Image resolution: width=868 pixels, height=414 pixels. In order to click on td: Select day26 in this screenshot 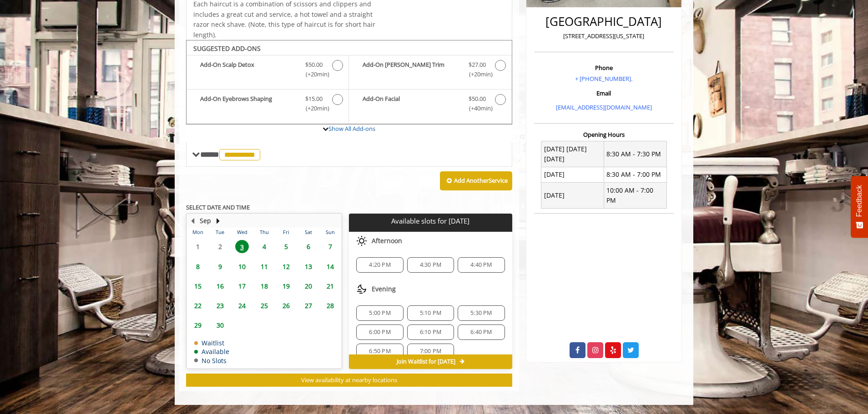, I will do `click(286, 306)`.